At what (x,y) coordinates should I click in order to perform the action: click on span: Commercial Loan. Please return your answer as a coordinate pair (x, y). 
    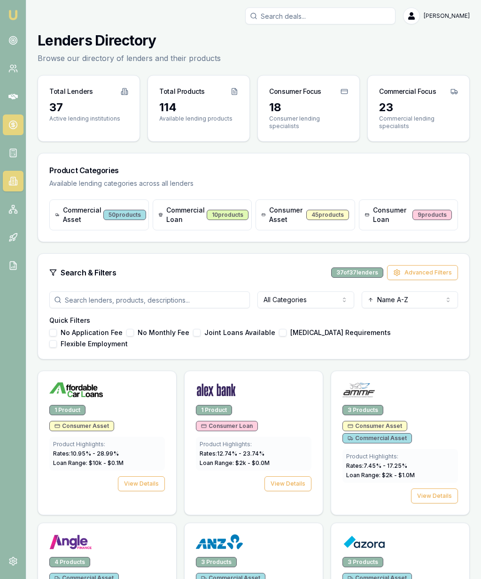
    Looking at the image, I should click on (186, 215).